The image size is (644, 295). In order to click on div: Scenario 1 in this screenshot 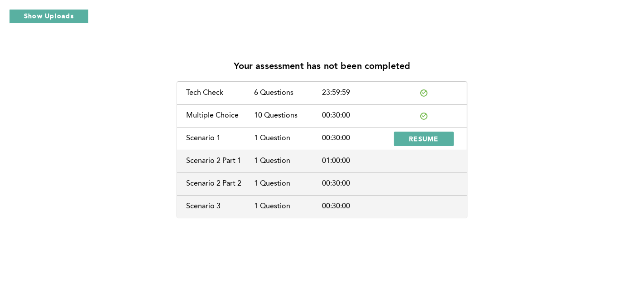, I will do `click(220, 138)`.